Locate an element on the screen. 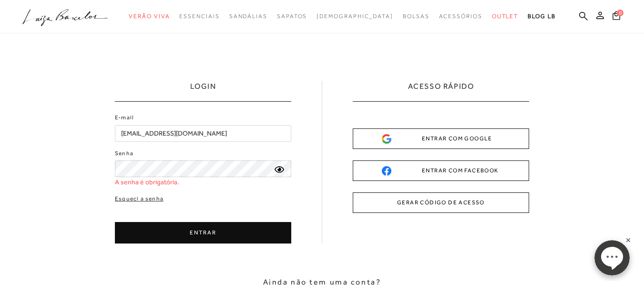  span: 0 is located at coordinates (620, 13).